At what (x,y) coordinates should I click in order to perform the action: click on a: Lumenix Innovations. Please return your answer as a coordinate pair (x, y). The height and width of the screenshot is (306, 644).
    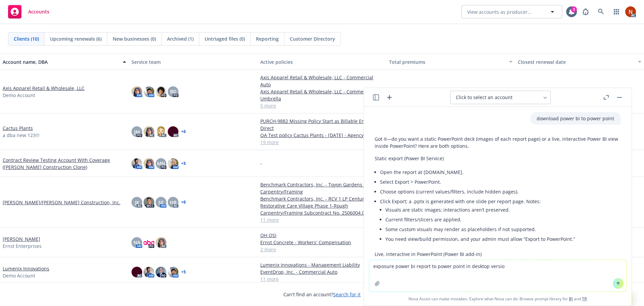
    Looking at the image, I should click on (26, 268).